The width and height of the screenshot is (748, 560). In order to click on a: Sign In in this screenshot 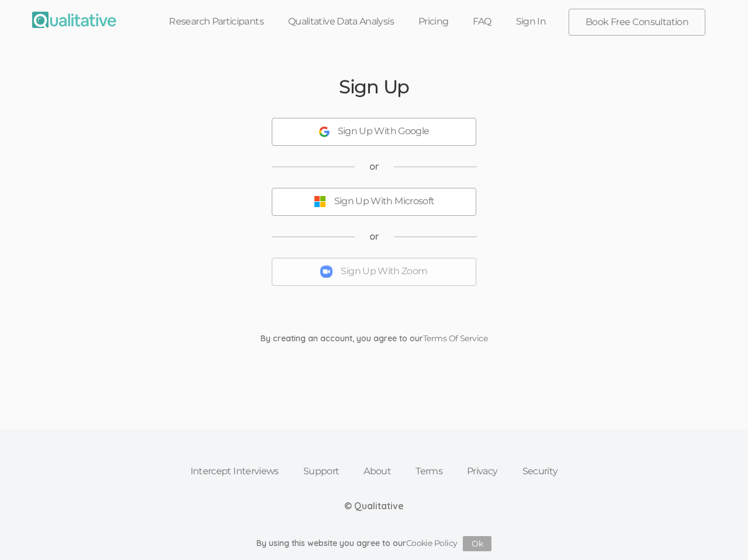, I will do `click(531, 22)`.